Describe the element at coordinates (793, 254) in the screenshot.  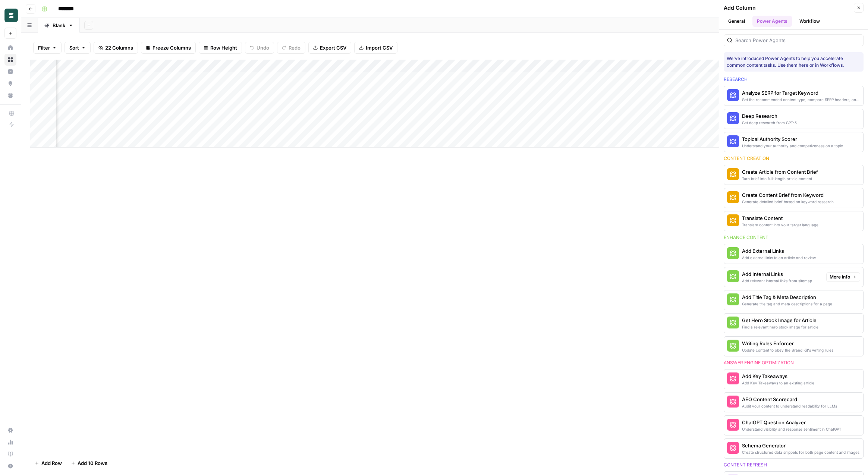
I see `button: Add External LinksAdd external links to an article and review` at that location.